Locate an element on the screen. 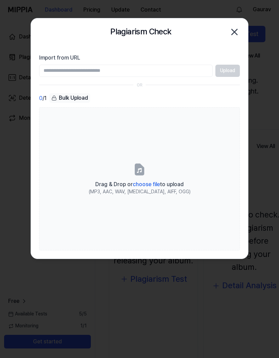  h2: Plagiarism Check is located at coordinates (141, 32).